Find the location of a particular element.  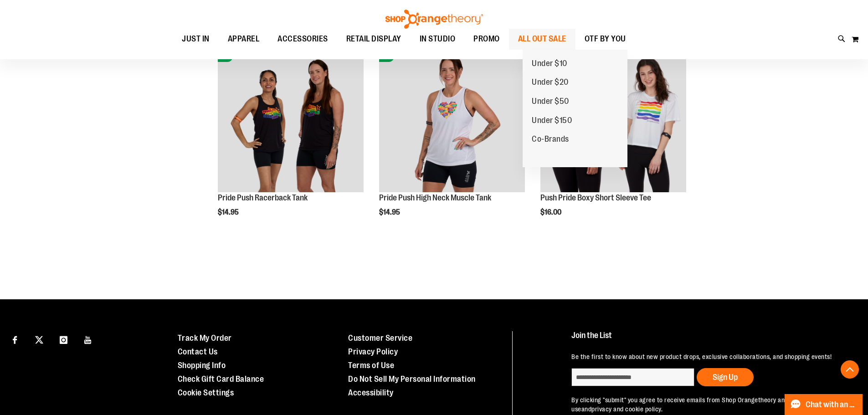

a: Accessibility is located at coordinates (371, 392).